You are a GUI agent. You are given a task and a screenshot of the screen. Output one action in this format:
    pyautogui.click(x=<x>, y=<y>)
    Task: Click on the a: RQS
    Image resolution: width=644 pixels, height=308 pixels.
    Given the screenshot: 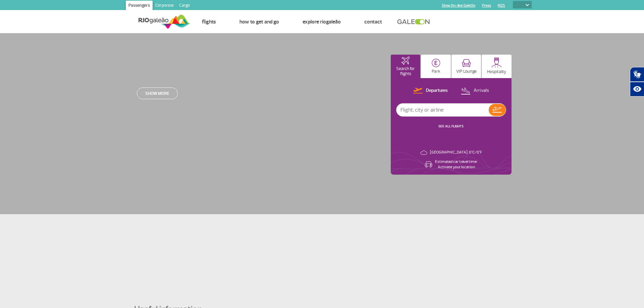 What is the action you would take?
    pyautogui.click(x=502, y=5)
    